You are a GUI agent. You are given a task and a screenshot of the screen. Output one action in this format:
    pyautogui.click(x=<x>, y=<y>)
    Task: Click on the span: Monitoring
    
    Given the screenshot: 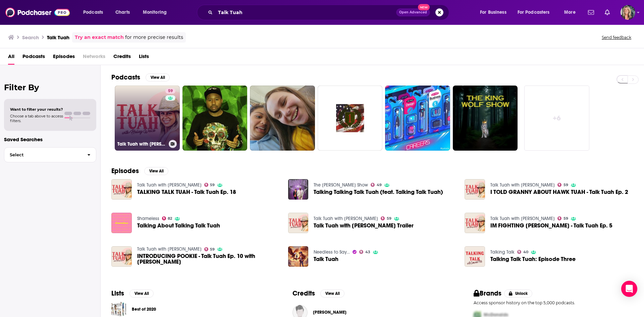 What is the action you would take?
    pyautogui.click(x=155, y=12)
    